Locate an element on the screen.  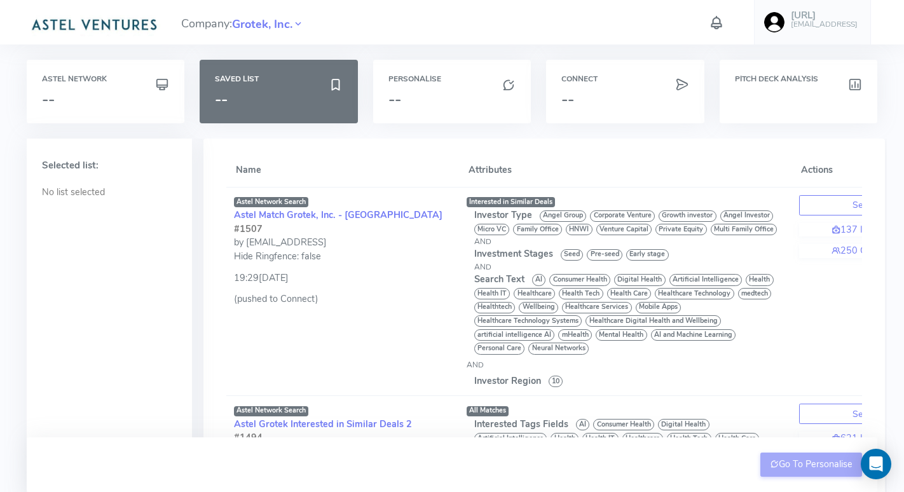
span: Pre-seed is located at coordinates (605, 255).